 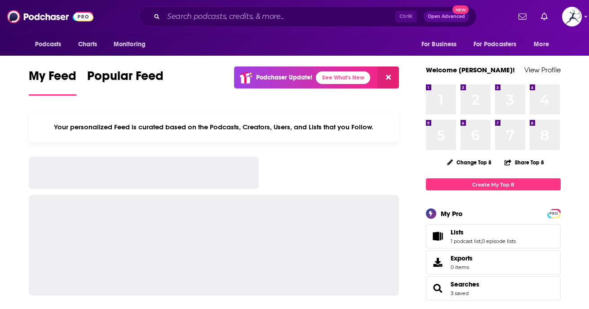 What do you see at coordinates (50, 17) in the screenshot?
I see `a: Podchaser - Follow, Share and Rate Podcasts` at bounding box center [50, 17].